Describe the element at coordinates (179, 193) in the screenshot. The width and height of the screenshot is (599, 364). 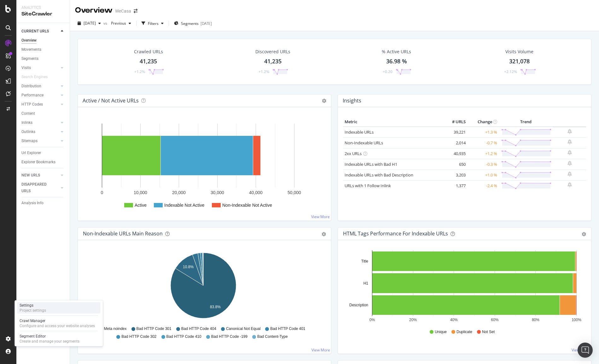
I see `text: 20,000` at that location.